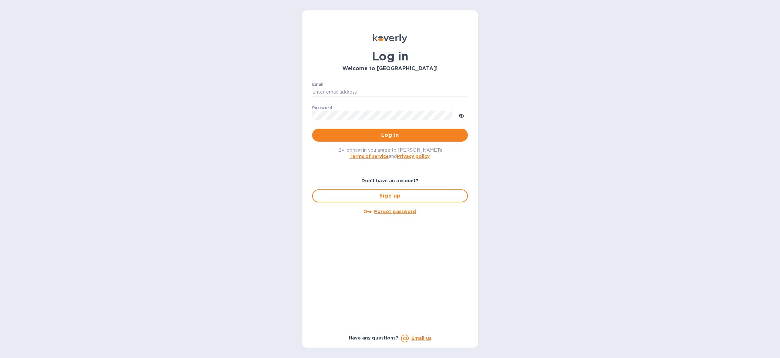 The height and width of the screenshot is (358, 780). Describe the element at coordinates (322, 108) in the screenshot. I see `label: Password` at that location.